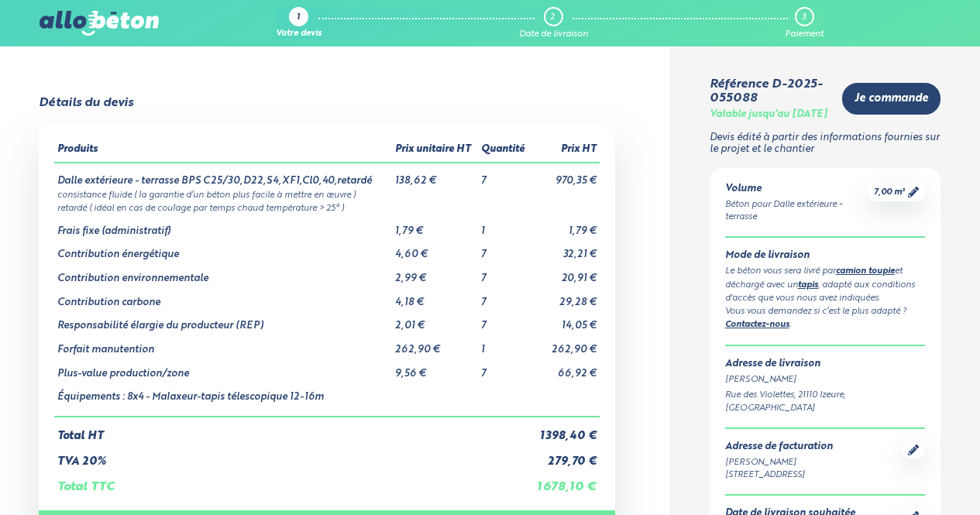 Image resolution: width=980 pixels, height=515 pixels. Describe the element at coordinates (223, 320) in the screenshot. I see `td: Responsabilité élargie du producteur (REP)` at that location.